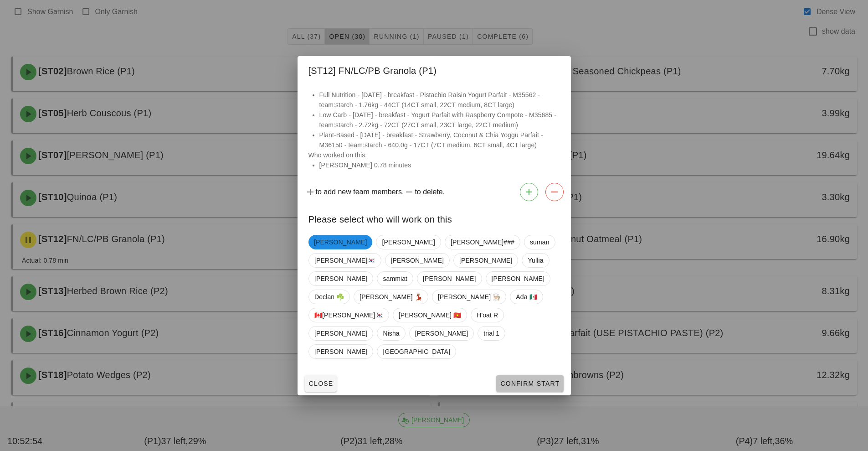 This screenshot has width=868, height=451. What do you see at coordinates (329, 296) in the screenshot?
I see `span: Declan ☘️` at bounding box center [329, 296].